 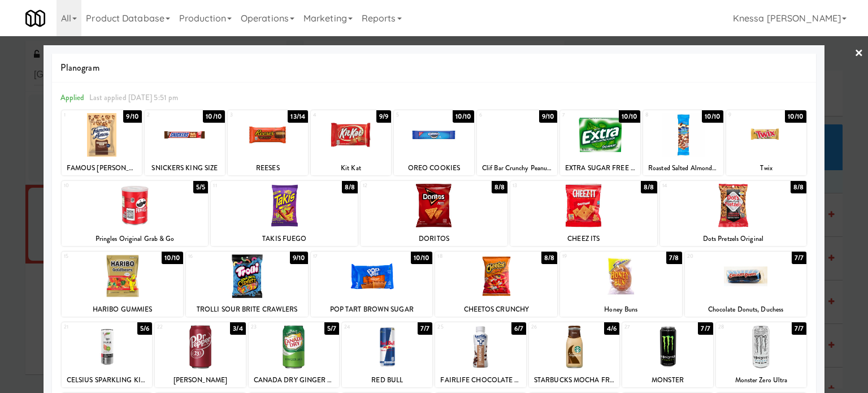 I want to click on span: Applied, so click(x=72, y=97).